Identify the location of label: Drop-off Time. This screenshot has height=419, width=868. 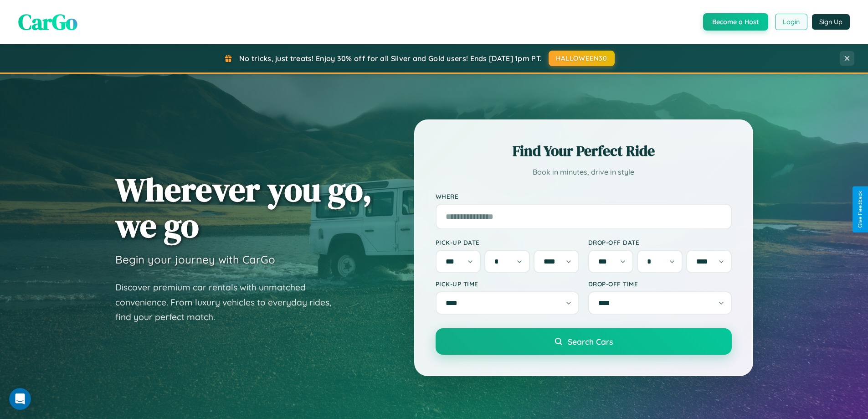
(660, 284).